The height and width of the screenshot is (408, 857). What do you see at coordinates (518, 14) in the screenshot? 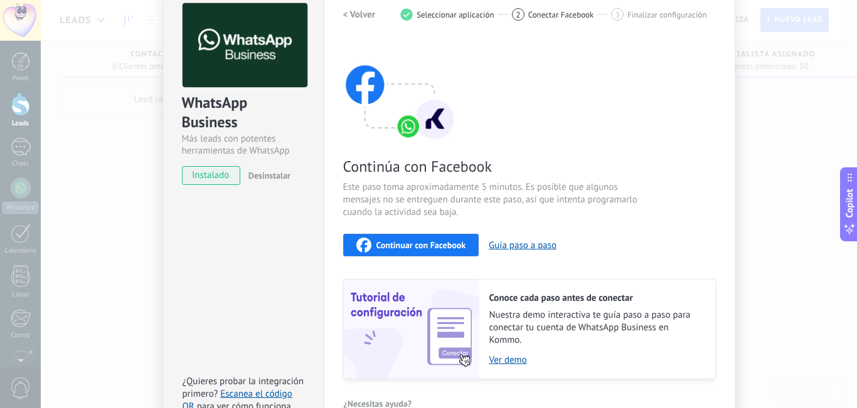
I see `span: 2` at bounding box center [518, 14].